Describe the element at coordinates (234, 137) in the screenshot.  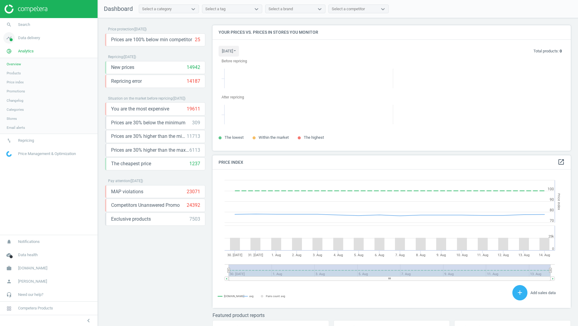
I see `span: The lowest` at that location.